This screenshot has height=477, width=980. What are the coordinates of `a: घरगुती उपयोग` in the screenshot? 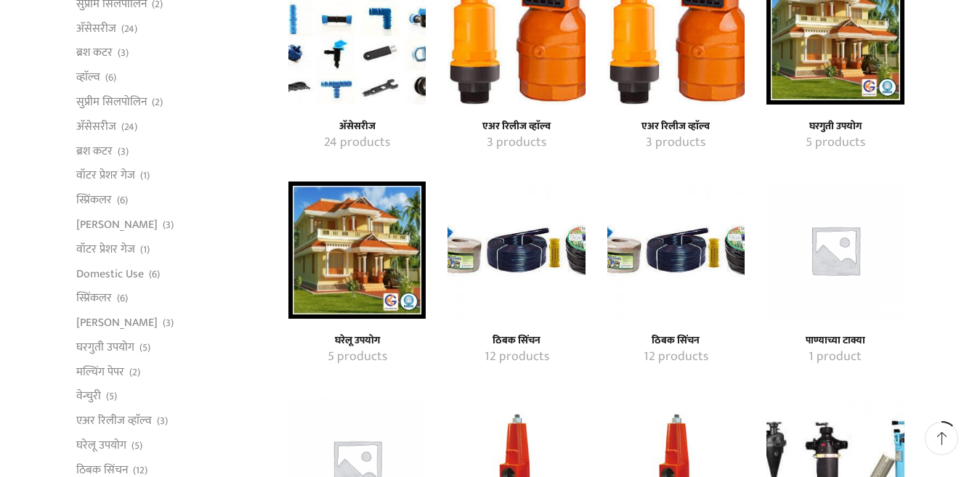 It's located at (105, 347).